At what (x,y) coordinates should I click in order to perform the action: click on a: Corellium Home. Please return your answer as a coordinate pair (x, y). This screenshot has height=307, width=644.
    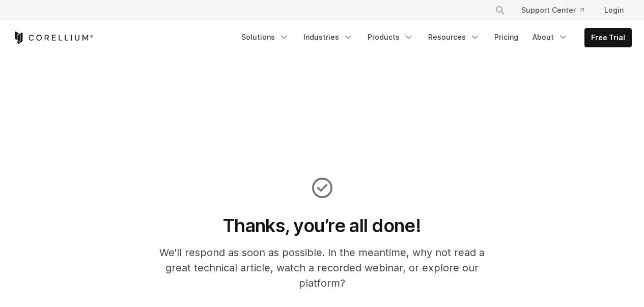
    Looking at the image, I should click on (53, 38).